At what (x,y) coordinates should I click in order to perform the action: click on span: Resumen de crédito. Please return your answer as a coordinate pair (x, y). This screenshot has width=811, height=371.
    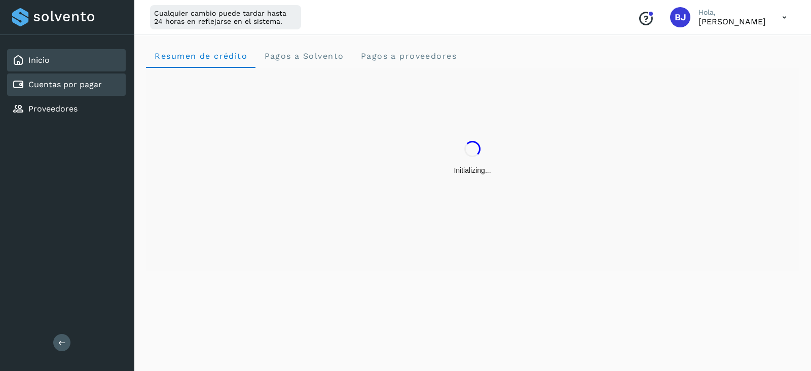
    Looking at the image, I should click on (201, 56).